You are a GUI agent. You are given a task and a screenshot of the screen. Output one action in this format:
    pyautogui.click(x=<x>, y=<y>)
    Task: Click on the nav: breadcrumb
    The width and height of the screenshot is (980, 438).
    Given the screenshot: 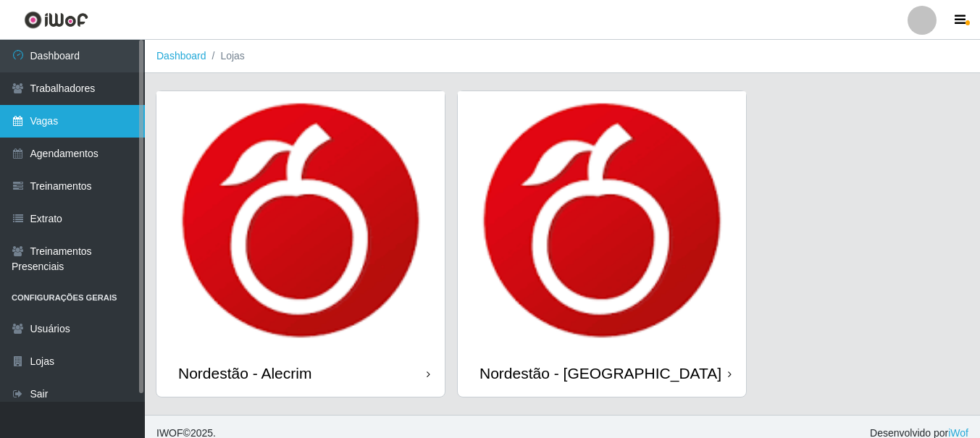 What is the action you would take?
    pyautogui.click(x=562, y=56)
    